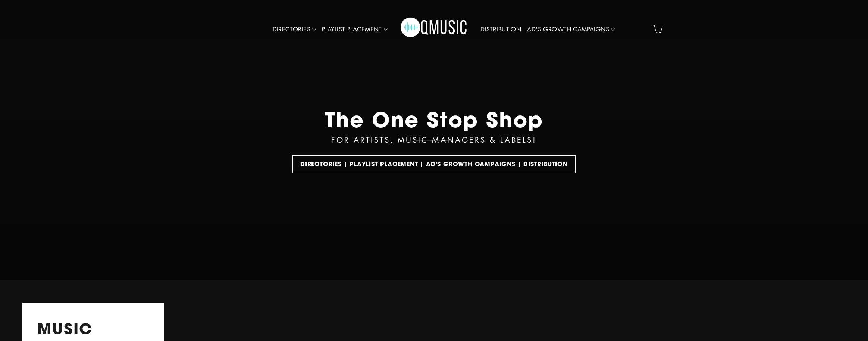  Describe the element at coordinates (434, 29) in the screenshot. I see `img: Q Music Promotions` at that location.